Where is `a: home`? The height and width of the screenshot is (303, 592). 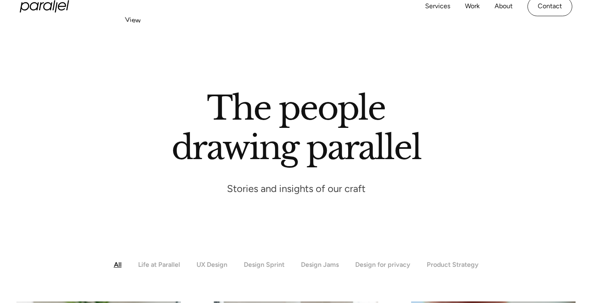
a: home is located at coordinates (44, 7).